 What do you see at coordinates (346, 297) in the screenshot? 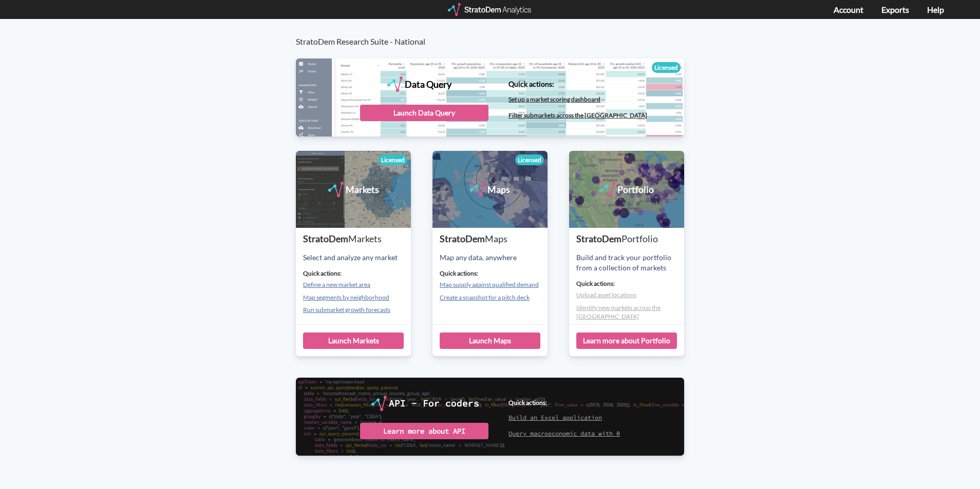
I see `a: Map segments by neighborhood` at bounding box center [346, 297].